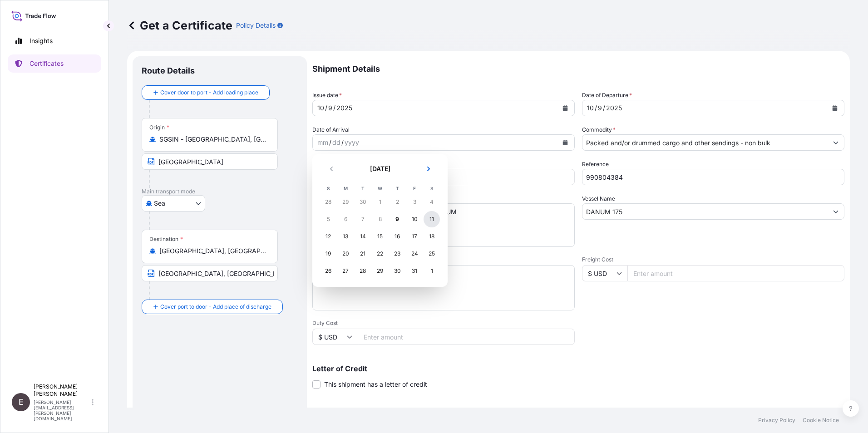  Describe the element at coordinates (380, 254) in the screenshot. I see `div: Wednesday, October 22, 2025` at that location.